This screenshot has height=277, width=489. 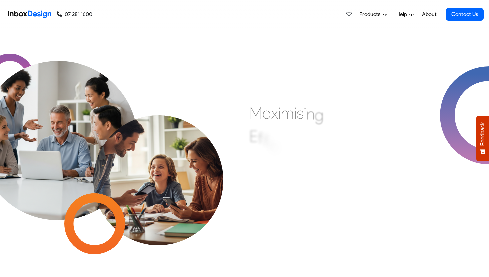 I want to click on div: M, so click(x=256, y=113).